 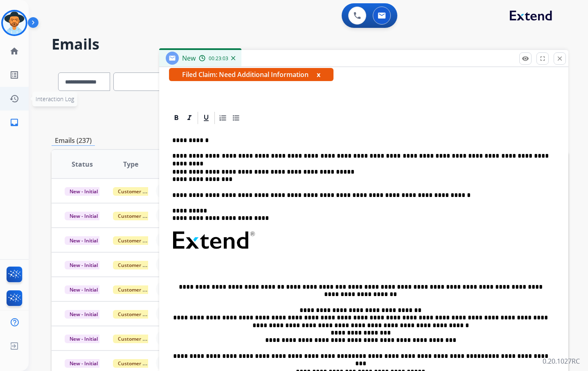 What do you see at coordinates (14, 23) in the screenshot?
I see `img: avatar` at bounding box center [14, 23].